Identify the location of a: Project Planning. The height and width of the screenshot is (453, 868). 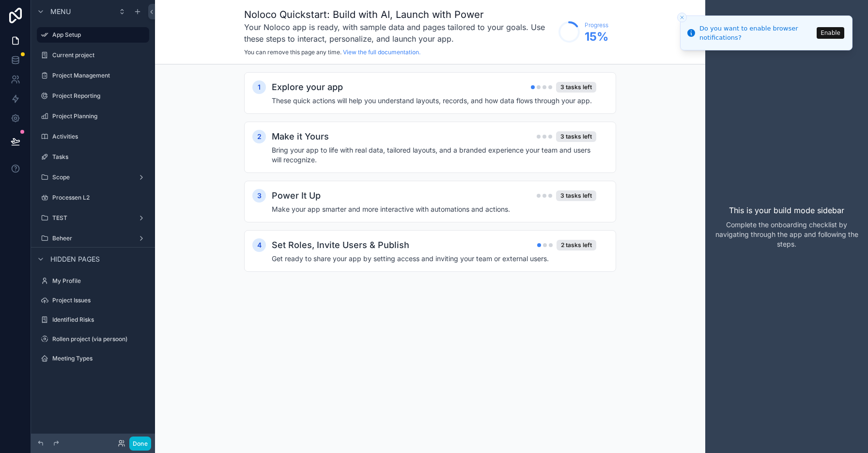
(93, 116).